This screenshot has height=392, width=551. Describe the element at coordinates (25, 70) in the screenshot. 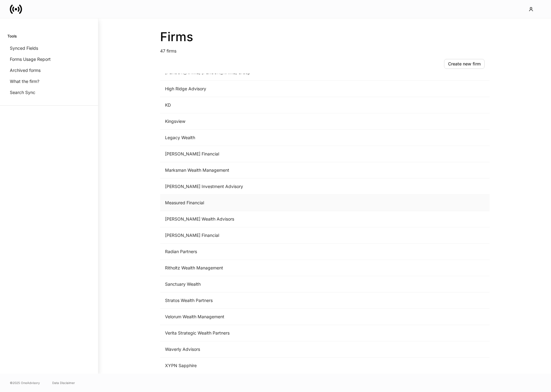

I see `p: Archived forms` at that location.